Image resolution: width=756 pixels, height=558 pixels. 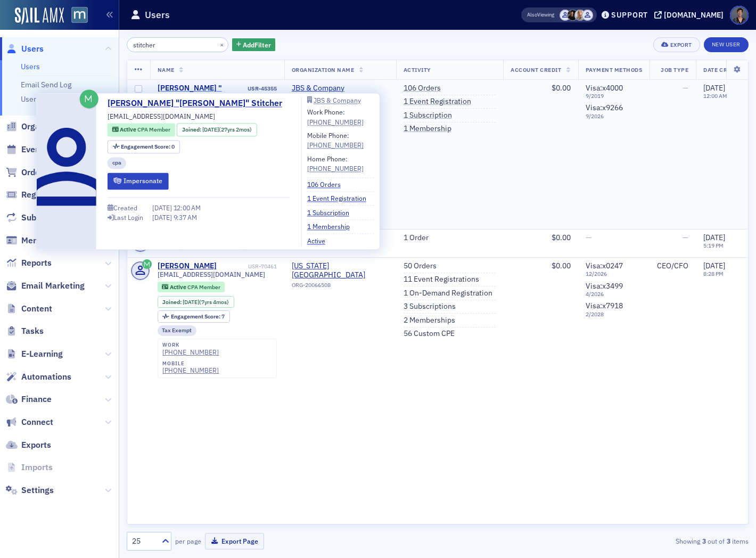 I want to click on a: 56 Custom CPE, so click(x=429, y=334).